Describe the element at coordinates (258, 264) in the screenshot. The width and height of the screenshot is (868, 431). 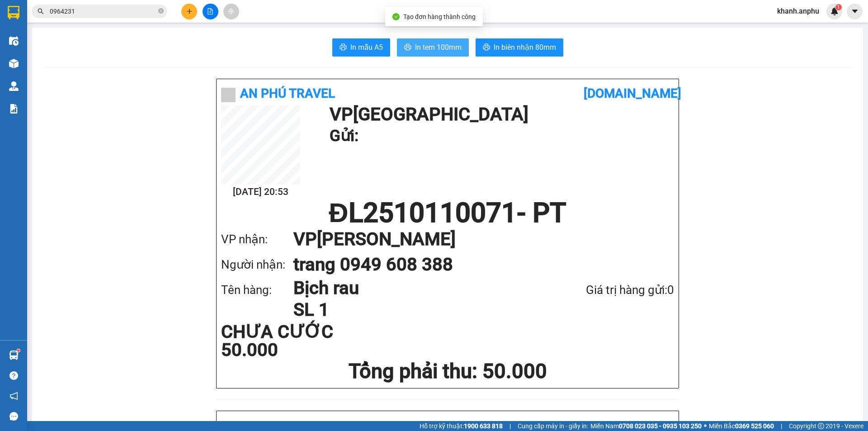
I see `div: Người nhận:` at that location.